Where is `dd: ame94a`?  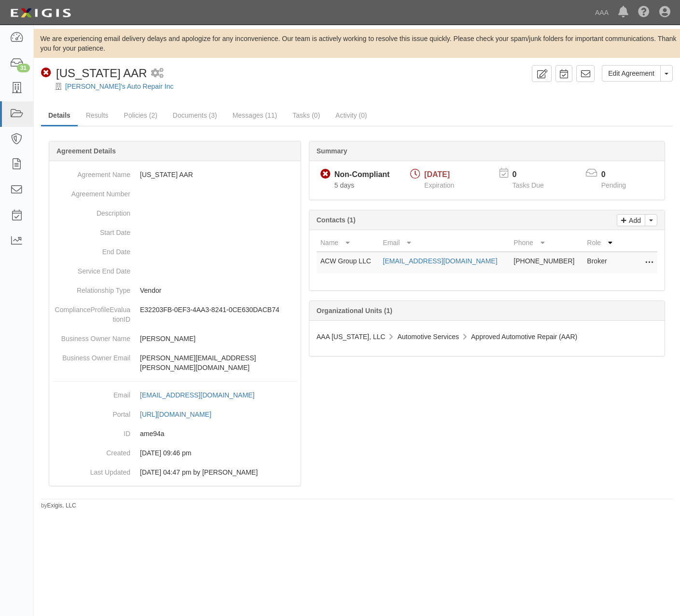 dd: ame94a is located at coordinates (175, 434).